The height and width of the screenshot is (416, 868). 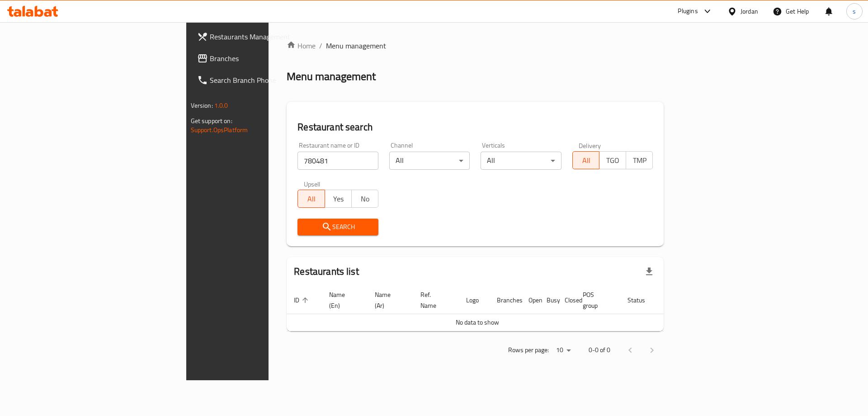 What do you see at coordinates (475, 127) in the screenshot?
I see `h2: Restaurant search` at bounding box center [475, 127].